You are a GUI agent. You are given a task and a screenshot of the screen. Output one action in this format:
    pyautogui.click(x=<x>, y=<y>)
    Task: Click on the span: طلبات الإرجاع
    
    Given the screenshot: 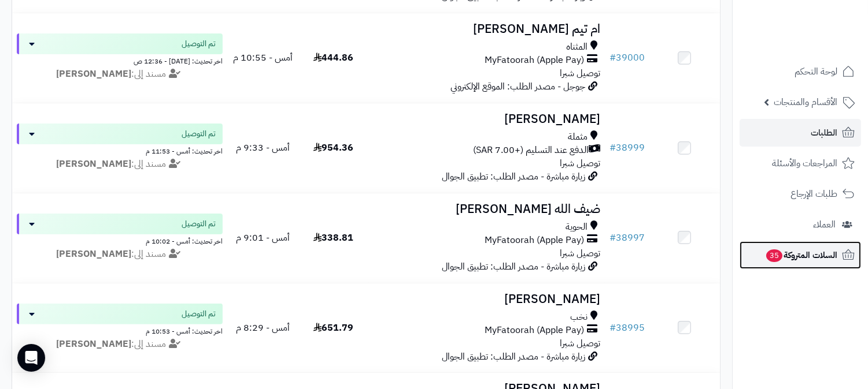 What is the action you would take?
    pyautogui.click(x=813, y=194)
    